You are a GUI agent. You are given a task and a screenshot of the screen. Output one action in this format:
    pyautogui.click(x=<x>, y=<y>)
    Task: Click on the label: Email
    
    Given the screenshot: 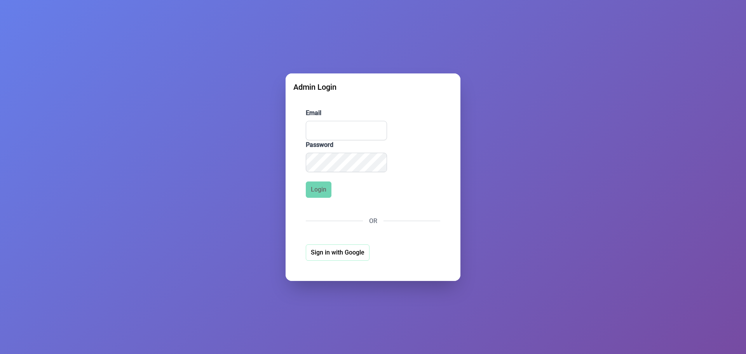 What is the action you would take?
    pyautogui.click(x=373, y=113)
    